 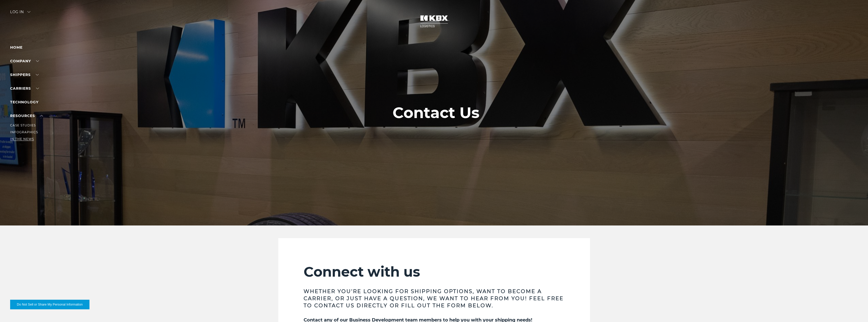 What do you see at coordinates (20, 13) in the screenshot?
I see `div: Log in` at bounding box center [20, 13].